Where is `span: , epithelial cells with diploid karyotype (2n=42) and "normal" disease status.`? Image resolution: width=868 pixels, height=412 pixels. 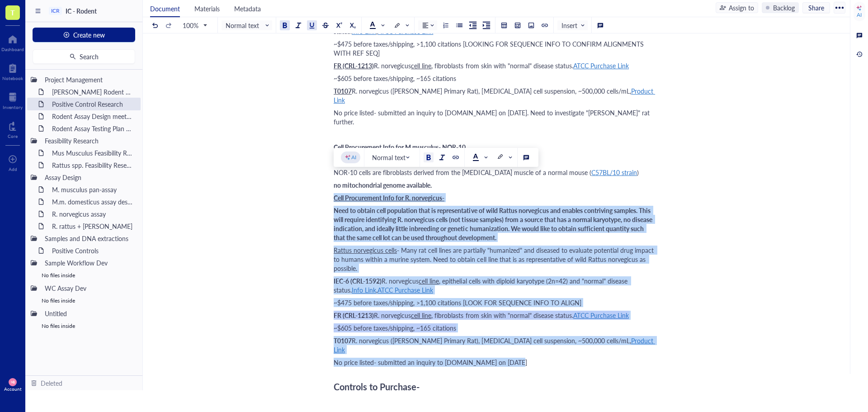 span: , epithelial cells with diploid karyotype (2n=42) and "normal" disease status. is located at coordinates (481, 285).